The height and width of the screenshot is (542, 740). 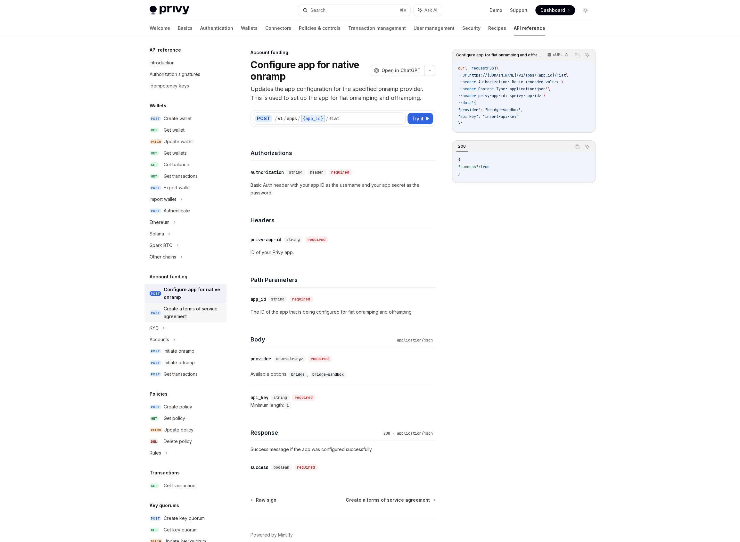 I want to click on span: Ask AI, so click(x=431, y=10).